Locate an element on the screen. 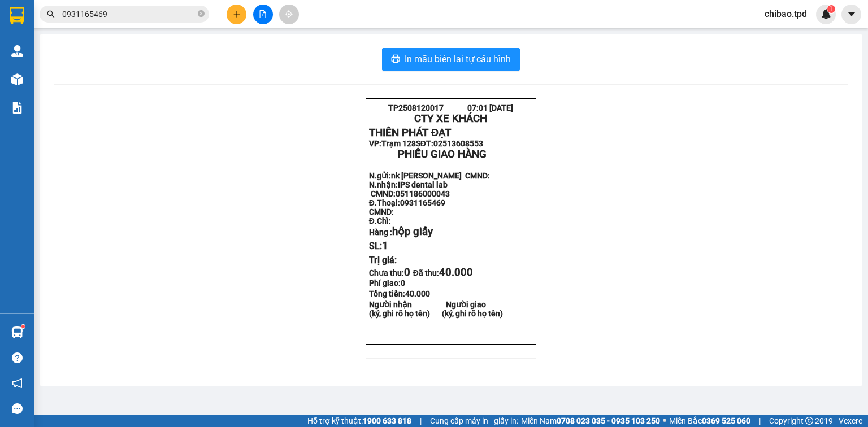 The image size is (868, 427). strong: THIÊN PHÁT ĐẠT is located at coordinates (410, 133).